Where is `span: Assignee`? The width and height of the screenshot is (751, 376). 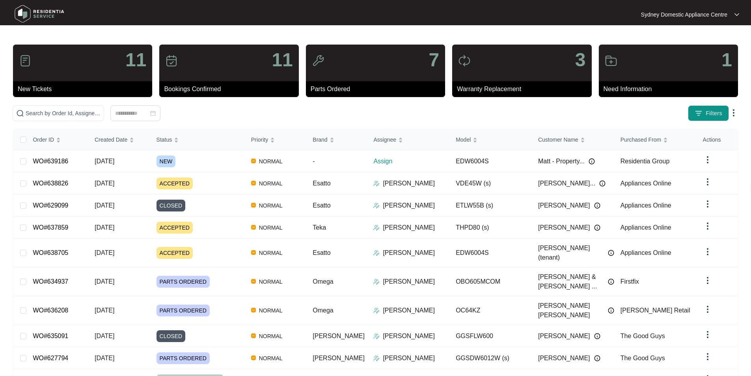 span: Assignee is located at coordinates (385, 140).